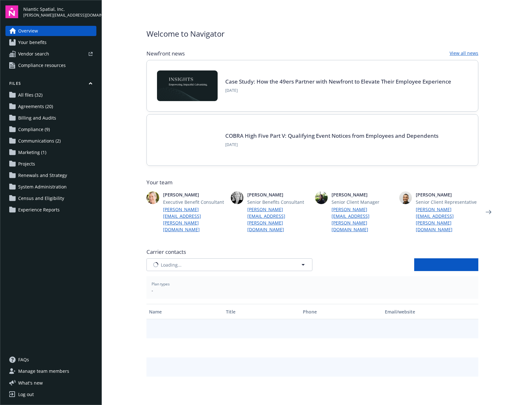  Describe the element at coordinates (51, 210) in the screenshot. I see `a: Experience Reports` at that location.